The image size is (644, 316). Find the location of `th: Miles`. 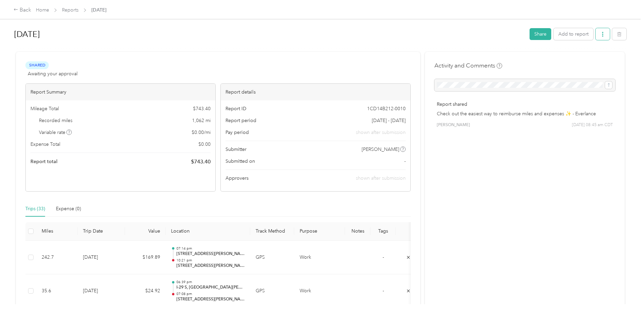

th: Miles is located at coordinates (57, 231).